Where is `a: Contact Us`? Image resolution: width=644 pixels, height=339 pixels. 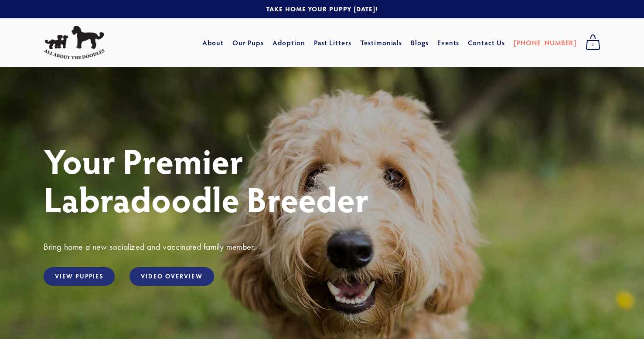
a: Contact Us is located at coordinates (486, 43).